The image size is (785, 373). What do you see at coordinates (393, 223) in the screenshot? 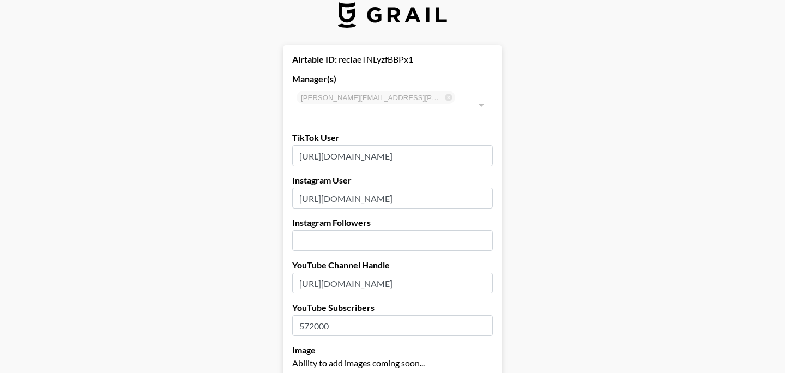
I see `label: Instagram Followers` at bounding box center [393, 223].